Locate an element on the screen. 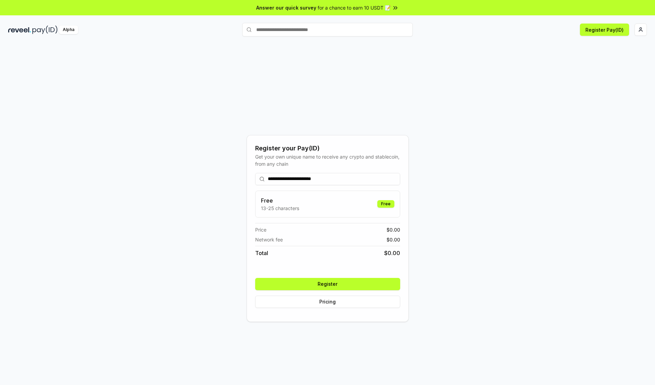 The image size is (655, 385). div: Free is located at coordinates (386, 204).